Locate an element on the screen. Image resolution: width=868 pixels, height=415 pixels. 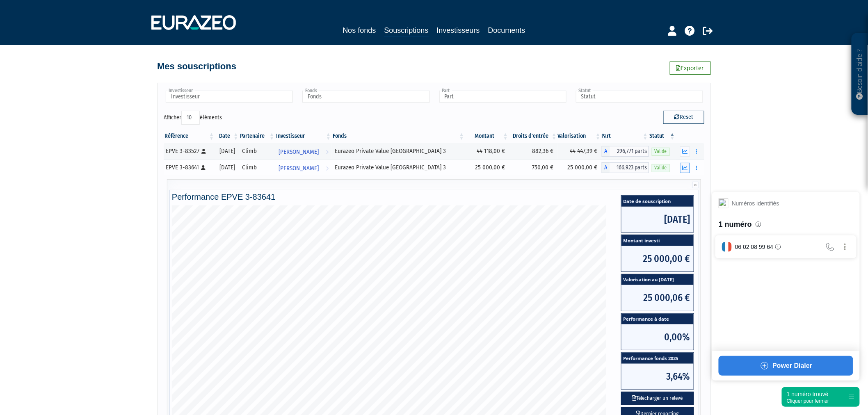
span: Montant investi is located at coordinates (657, 240).